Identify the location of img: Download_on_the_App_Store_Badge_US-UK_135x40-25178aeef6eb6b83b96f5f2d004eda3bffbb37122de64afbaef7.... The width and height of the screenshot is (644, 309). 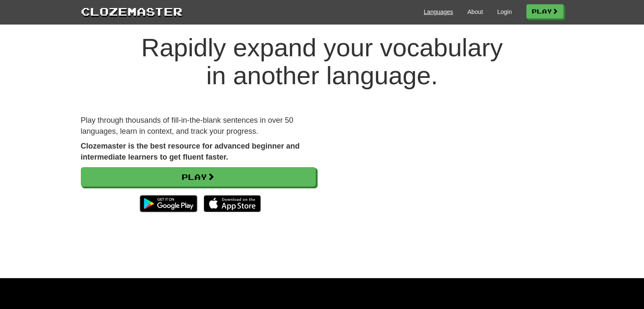
(232, 204).